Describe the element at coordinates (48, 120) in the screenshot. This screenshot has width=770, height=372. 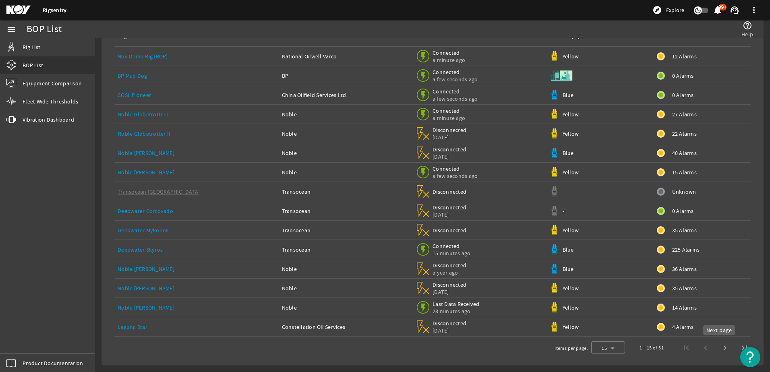
I see `span: Vibration Dashboard` at that location.